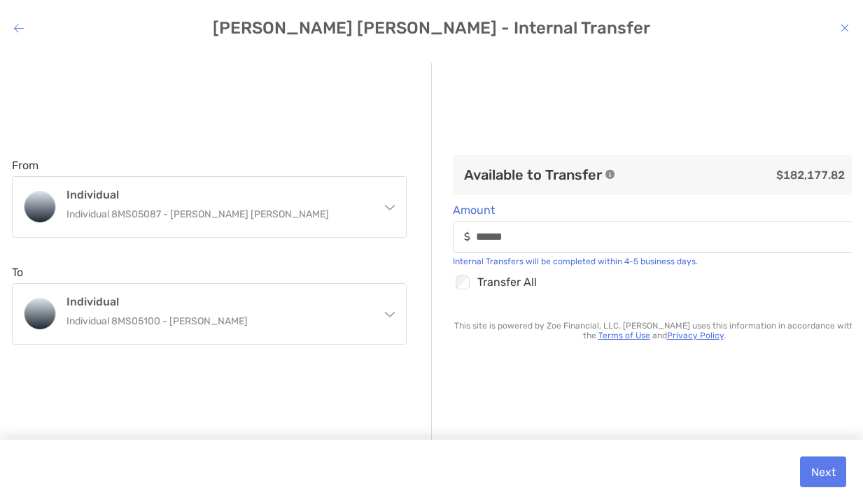 This screenshot has width=863, height=504. What do you see at coordinates (467, 236) in the screenshot?
I see `img: input icon` at bounding box center [467, 236].